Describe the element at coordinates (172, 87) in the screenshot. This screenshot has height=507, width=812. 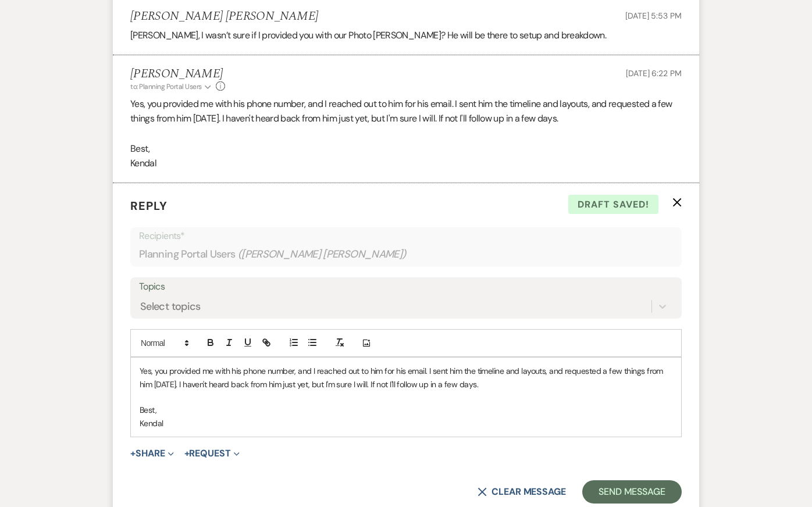
I see `button: to: Planning Portal Users` at that location.